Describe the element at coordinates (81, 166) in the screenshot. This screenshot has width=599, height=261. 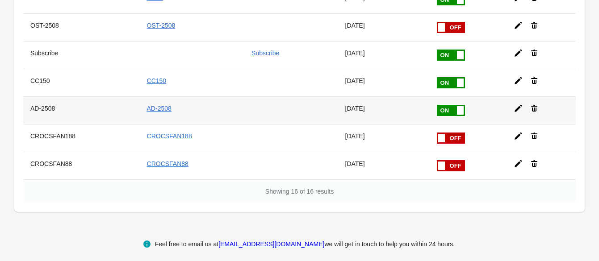
I see `th: CROCSFAN88` at that location.